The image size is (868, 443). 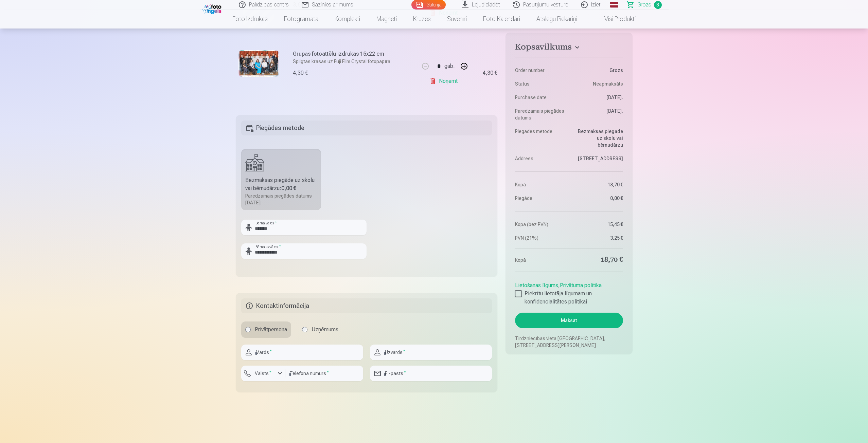 What do you see at coordinates (540, 84) in the screenshot?
I see `dt: Status` at bounding box center [540, 84].